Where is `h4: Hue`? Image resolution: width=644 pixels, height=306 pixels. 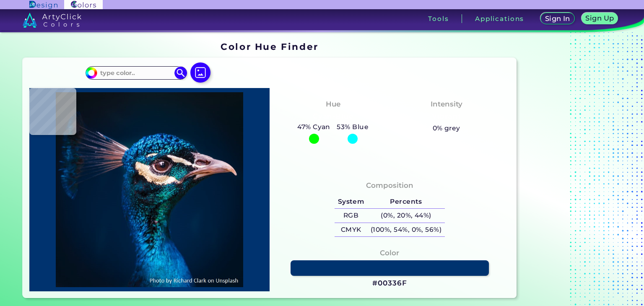 h4: Hue is located at coordinates (333, 104).